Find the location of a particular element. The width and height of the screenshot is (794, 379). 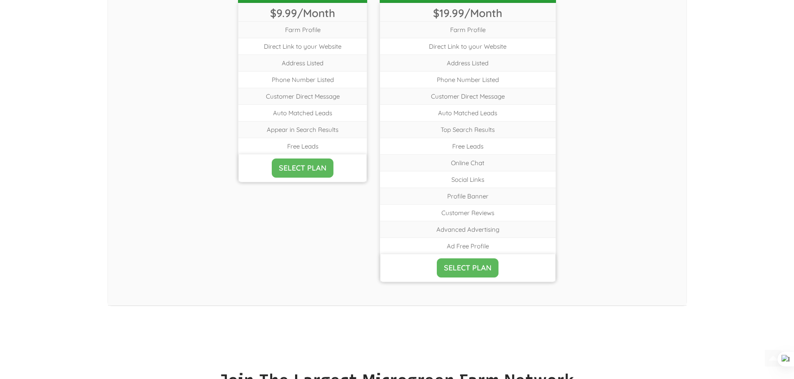

span: Profile Banner is located at coordinates (467, 196).